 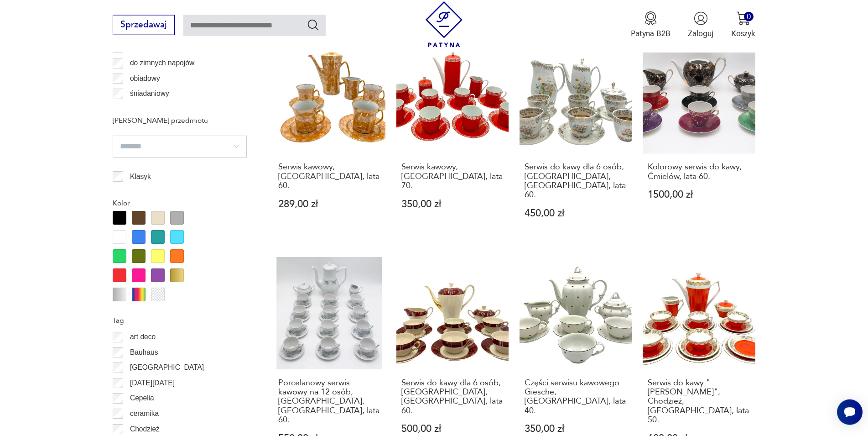 I want to click on p: 500,00 zł, so click(x=452, y=429).